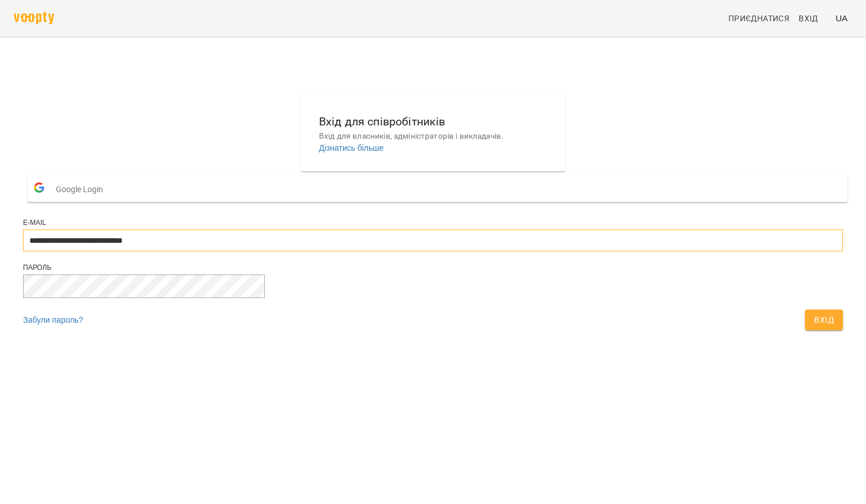 The width and height of the screenshot is (866, 504). Describe the element at coordinates (53, 320) in the screenshot. I see `a: Забули пароль?` at that location.